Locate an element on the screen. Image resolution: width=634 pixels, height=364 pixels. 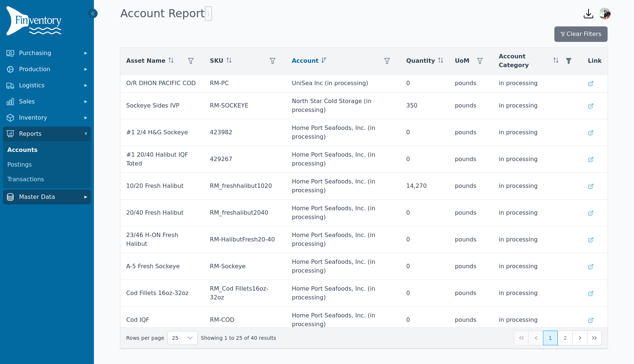
span: Inventory is located at coordinates (49, 118).